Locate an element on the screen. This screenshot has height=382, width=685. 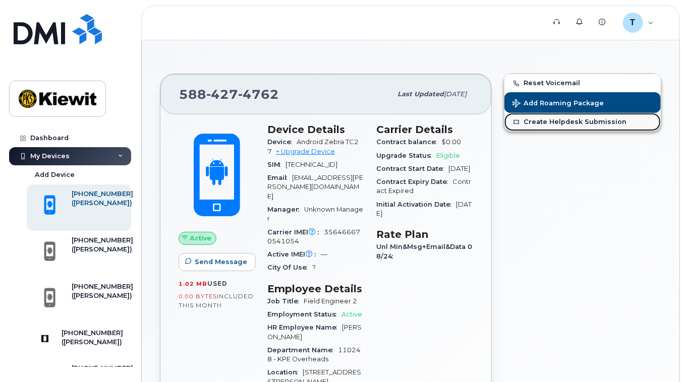
span: Department Name is located at coordinates (303, 350).